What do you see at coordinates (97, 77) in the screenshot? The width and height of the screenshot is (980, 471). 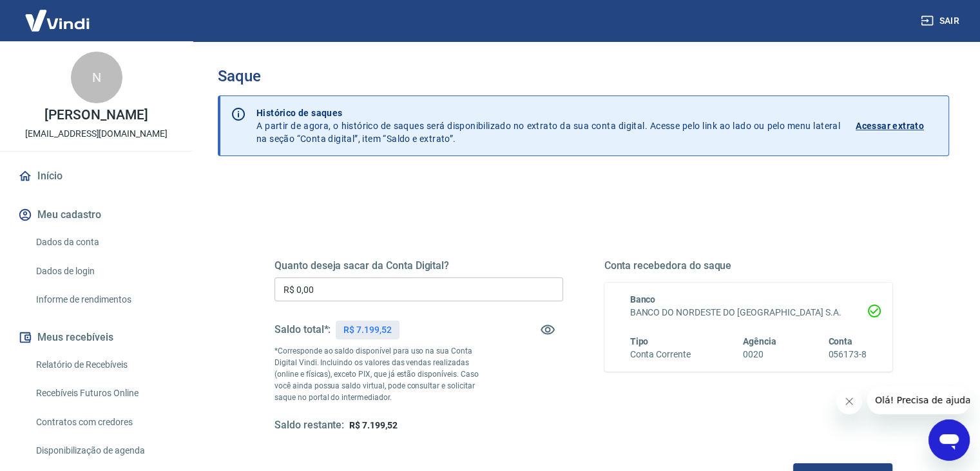 I see `div: N` at bounding box center [97, 77].